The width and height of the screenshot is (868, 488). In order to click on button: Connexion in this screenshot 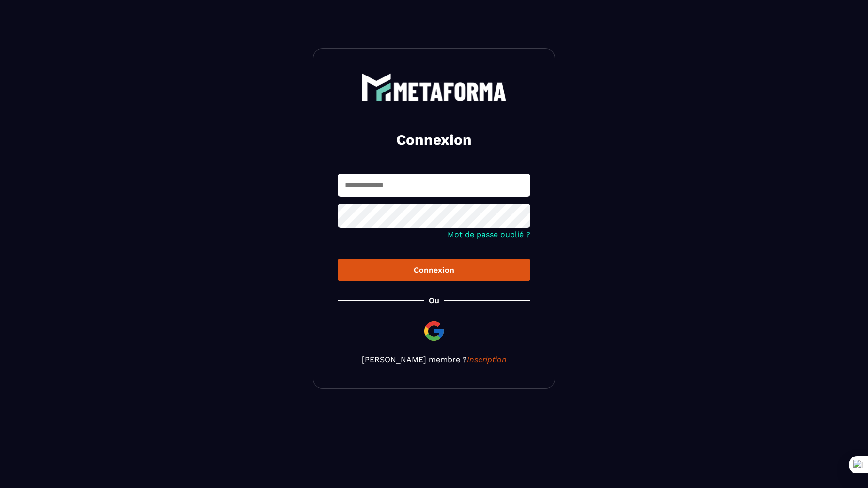, I will do `click(434, 270)`.